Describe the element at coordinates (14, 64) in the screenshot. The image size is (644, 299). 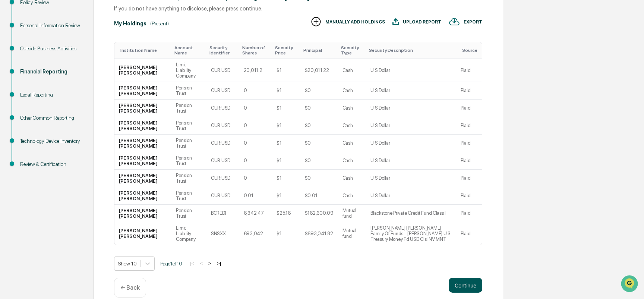
I see `img: 1746055101610-c473b297-6a78-478c-a979-82029cc54cd1` at that location.